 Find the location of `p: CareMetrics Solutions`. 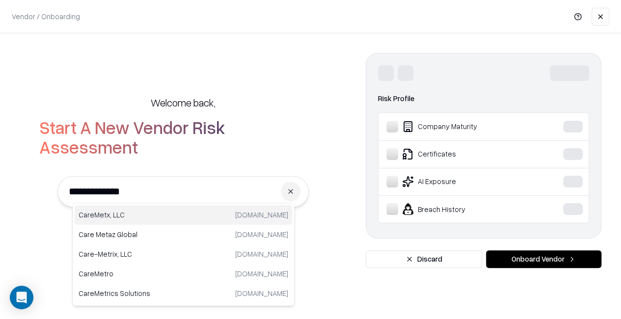

p: CareMetrics Solutions is located at coordinates (131, 294).